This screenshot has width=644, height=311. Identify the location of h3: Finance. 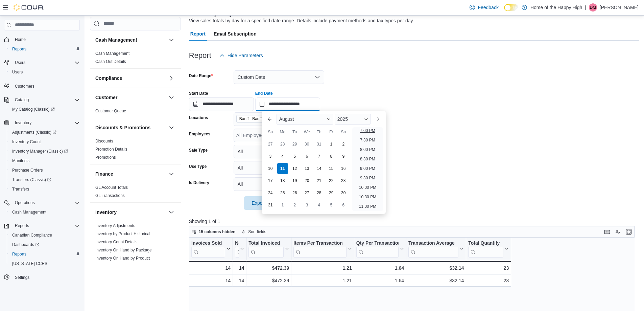
(104, 174).